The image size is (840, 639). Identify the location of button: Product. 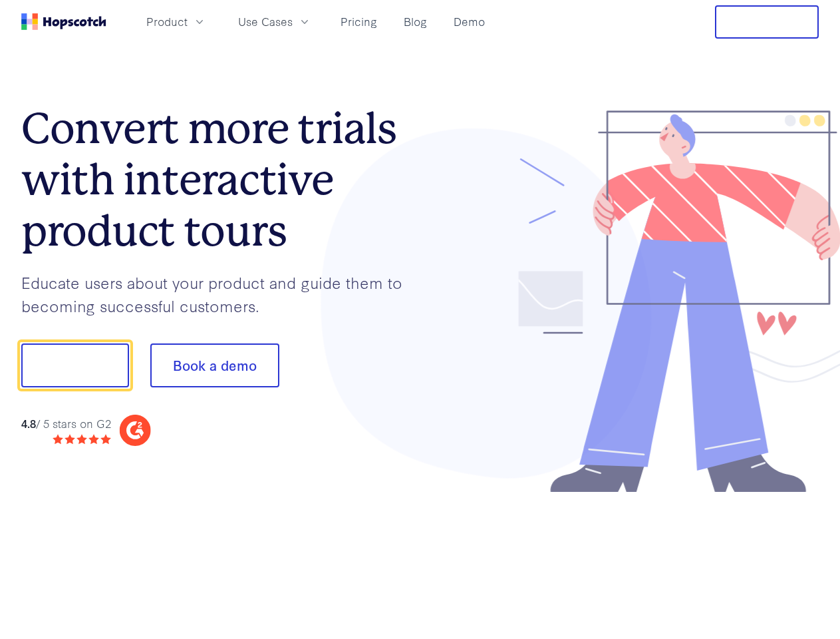
(176, 21).